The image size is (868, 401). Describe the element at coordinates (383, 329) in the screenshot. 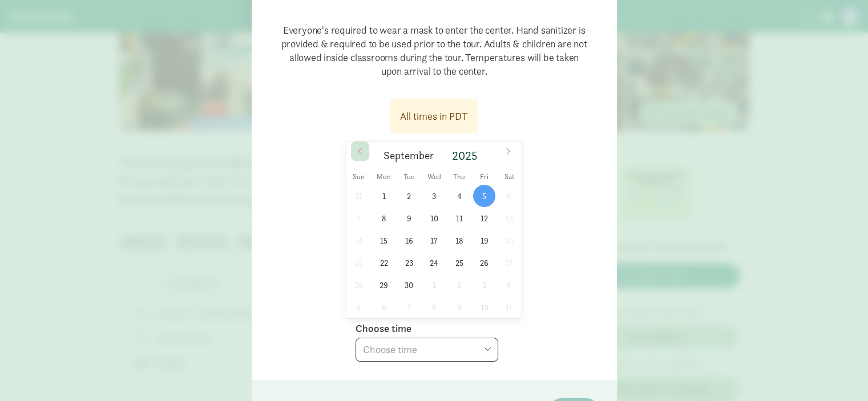

I see `label: Choose time` at that location.